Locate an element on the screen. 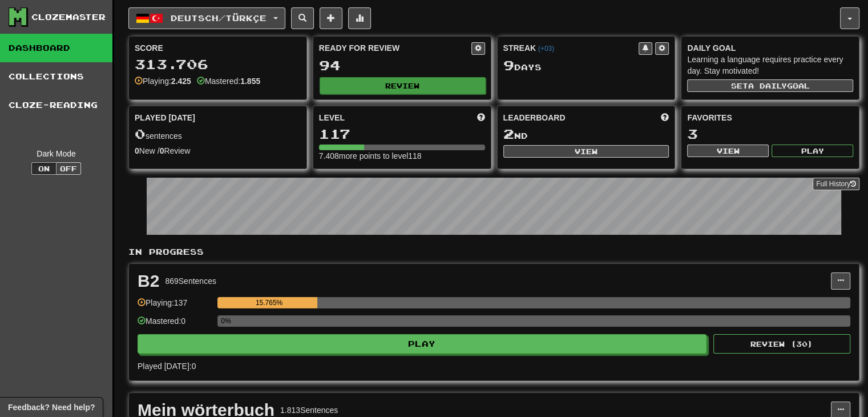 Image resolution: width=868 pixels, height=417 pixels. div: Day s is located at coordinates (586, 65).